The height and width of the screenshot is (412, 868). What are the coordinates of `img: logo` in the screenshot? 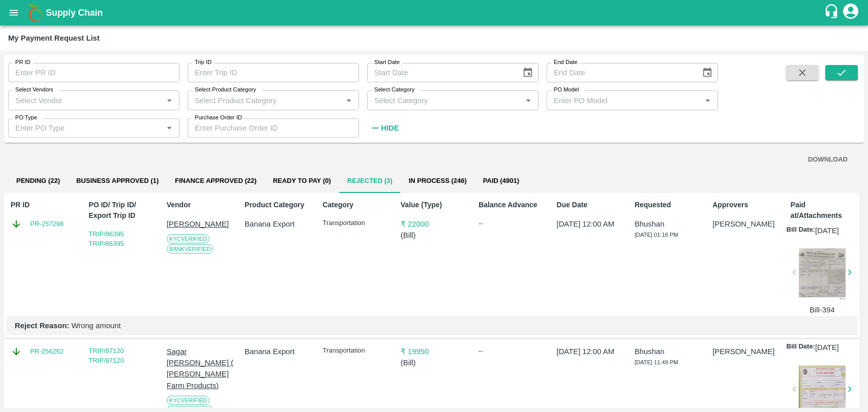 It's located at (35, 13).